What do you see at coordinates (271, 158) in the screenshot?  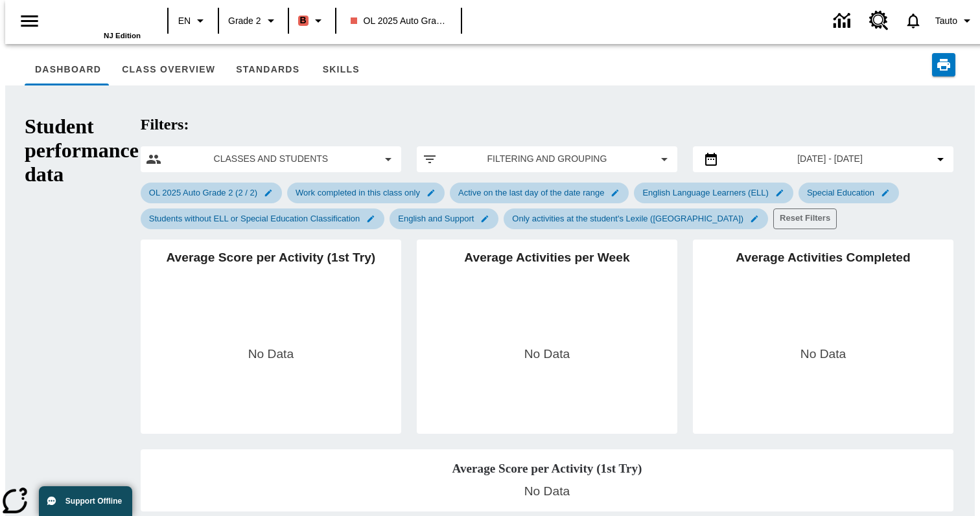 I see `span: Classes and Students` at bounding box center [271, 158].